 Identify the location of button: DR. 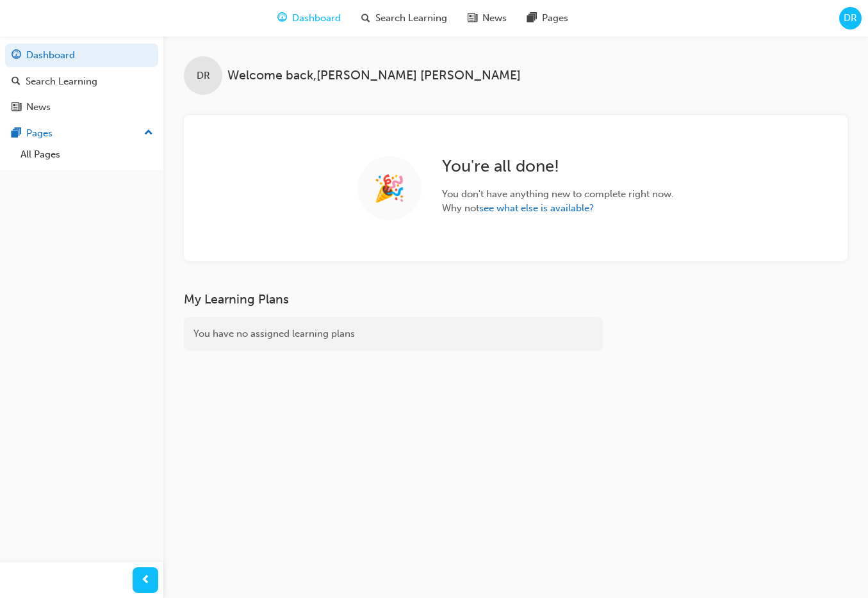
(850, 18).